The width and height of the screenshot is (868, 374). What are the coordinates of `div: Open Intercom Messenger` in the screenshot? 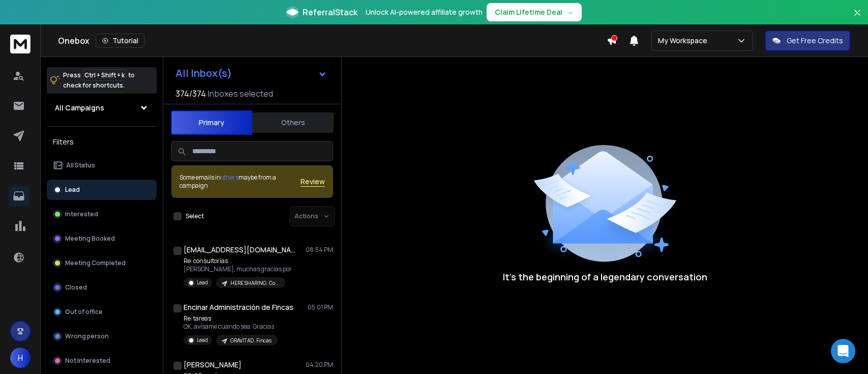 It's located at (843, 351).